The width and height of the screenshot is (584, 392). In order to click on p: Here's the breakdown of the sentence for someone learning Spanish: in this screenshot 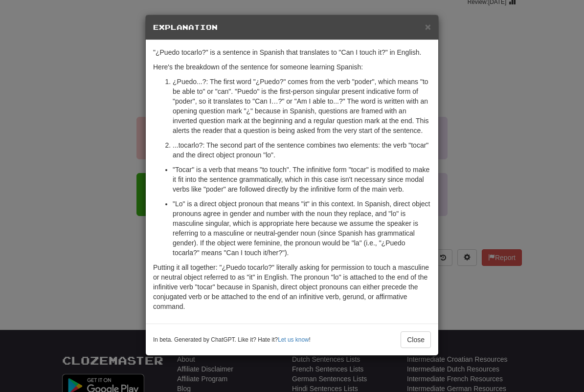, I will do `click(292, 67)`.